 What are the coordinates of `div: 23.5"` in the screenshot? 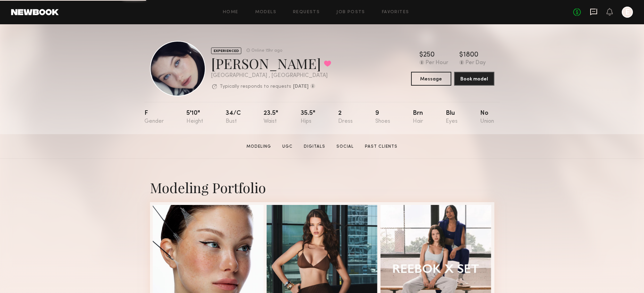 It's located at (271, 117).